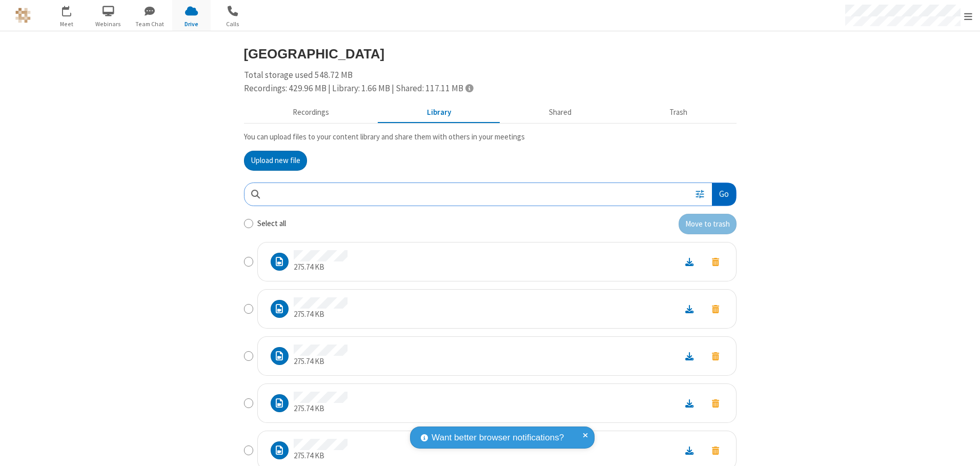  I want to click on label: Select all, so click(271, 223).